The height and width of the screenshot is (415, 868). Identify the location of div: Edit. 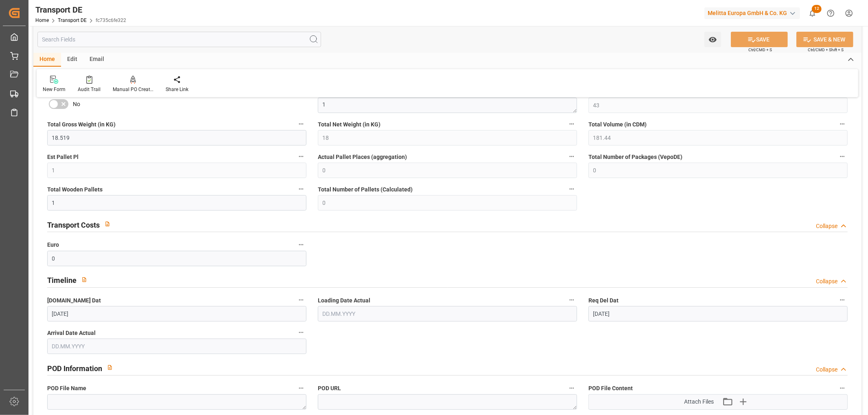
(72, 60).